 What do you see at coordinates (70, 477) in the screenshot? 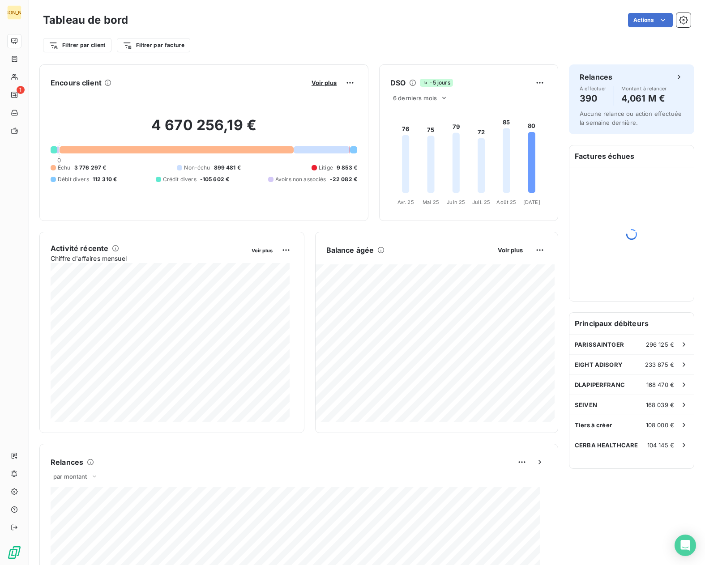
I see `span: par montant` at bounding box center [70, 477].